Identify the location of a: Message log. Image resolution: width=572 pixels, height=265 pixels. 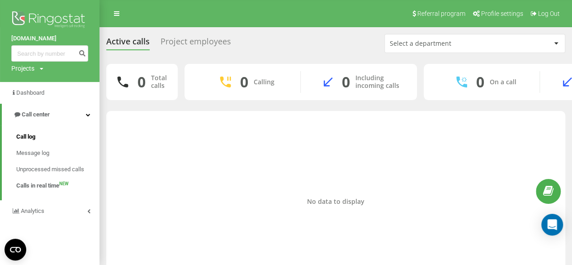
(58, 153).